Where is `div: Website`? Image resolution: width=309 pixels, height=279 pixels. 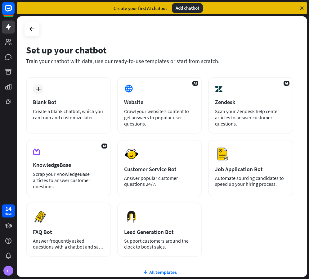 div: Website is located at coordinates (160, 102).